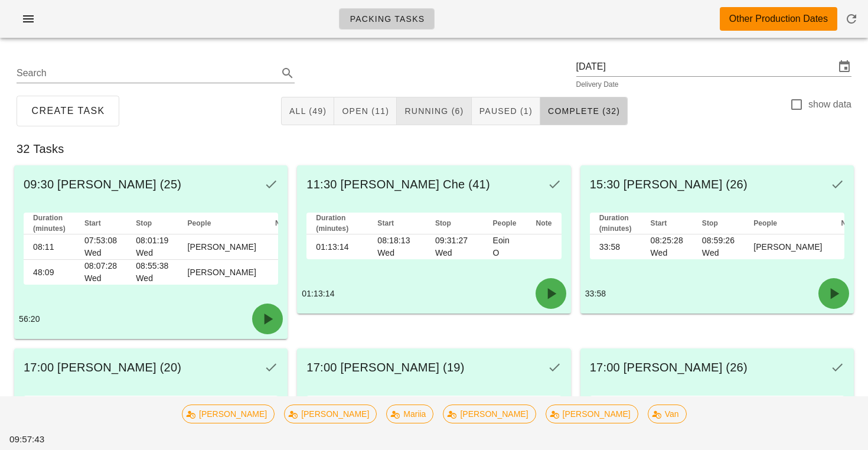 The width and height of the screenshot is (868, 450). What do you see at coordinates (387, 19) in the screenshot?
I see `a: Packing Tasks` at bounding box center [387, 19].